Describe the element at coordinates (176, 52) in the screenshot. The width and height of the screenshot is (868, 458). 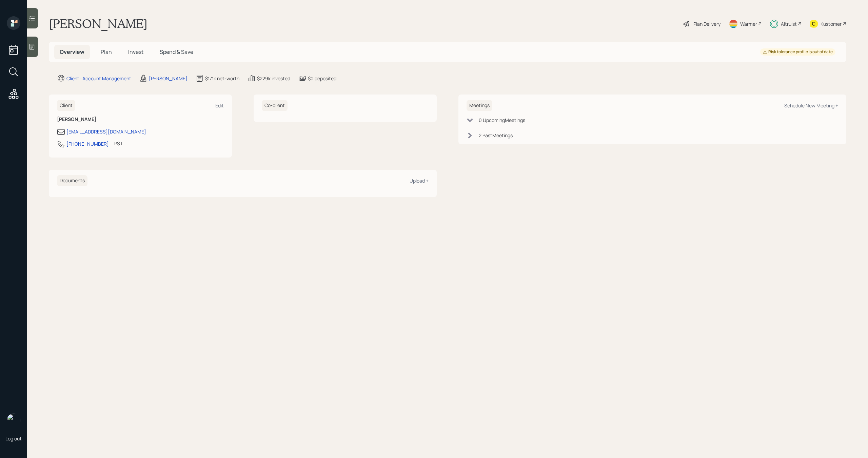
I see `span: Spend & Save` at that location.